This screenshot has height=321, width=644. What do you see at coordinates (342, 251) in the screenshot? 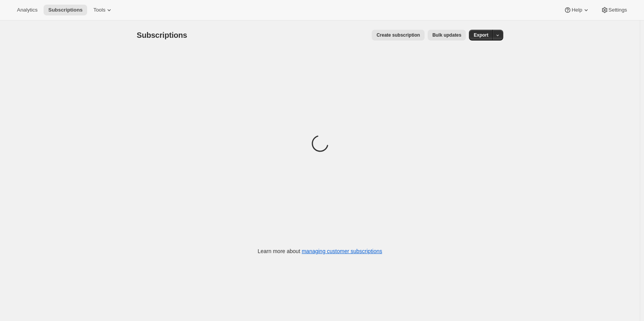
I see `a: managing customer subscriptions` at bounding box center [342, 251].